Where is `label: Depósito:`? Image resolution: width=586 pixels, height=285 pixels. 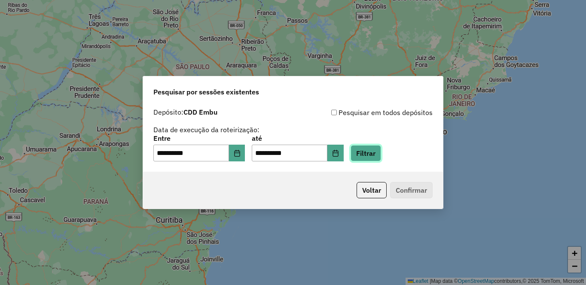 label: Depósito: is located at coordinates (185, 112).